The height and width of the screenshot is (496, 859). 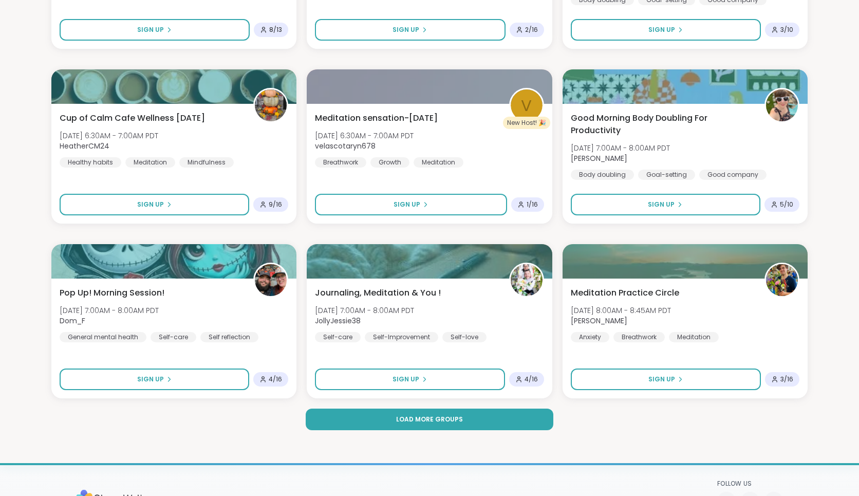 I want to click on span: Load more groups, so click(x=430, y=419).